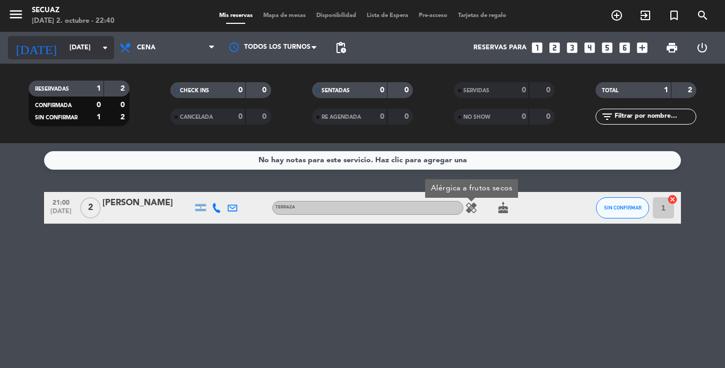 This screenshot has height=368, width=725. I want to click on button: SIN CONFIRMAR, so click(623, 208).